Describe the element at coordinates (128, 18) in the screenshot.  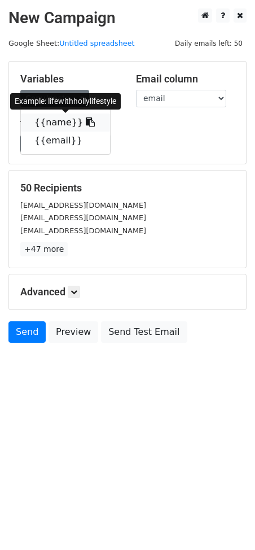
I see `h2: New Campaign` at that location.